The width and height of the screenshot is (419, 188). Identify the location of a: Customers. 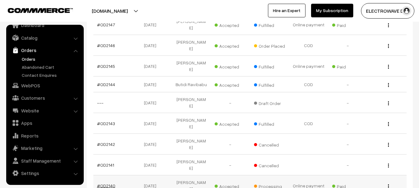
(45, 98).